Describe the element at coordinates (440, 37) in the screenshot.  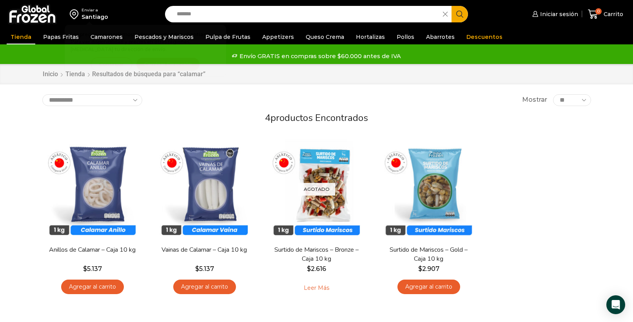
I see `a: Abarrotes` at that location.